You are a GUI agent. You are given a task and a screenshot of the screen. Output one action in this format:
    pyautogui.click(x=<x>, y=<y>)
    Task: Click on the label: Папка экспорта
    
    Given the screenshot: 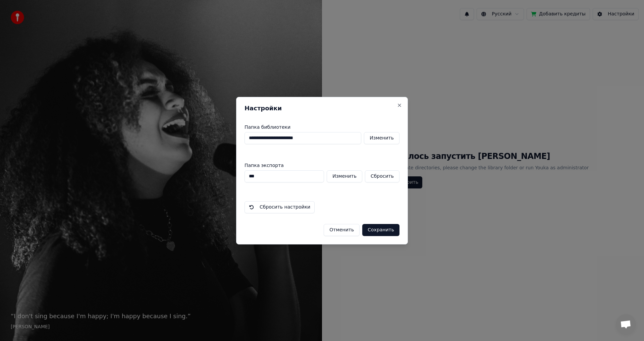 What is the action you would take?
    pyautogui.click(x=322, y=165)
    